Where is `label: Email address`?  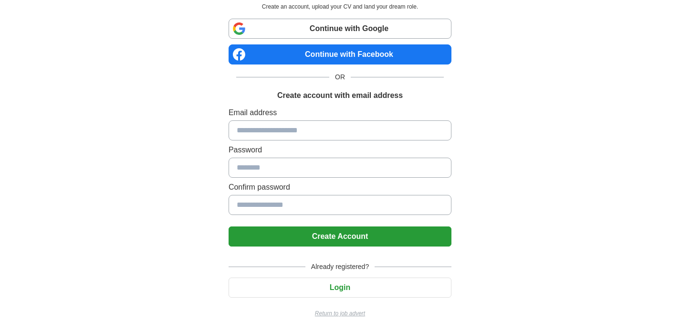
label: Email address is located at coordinates (340, 113).